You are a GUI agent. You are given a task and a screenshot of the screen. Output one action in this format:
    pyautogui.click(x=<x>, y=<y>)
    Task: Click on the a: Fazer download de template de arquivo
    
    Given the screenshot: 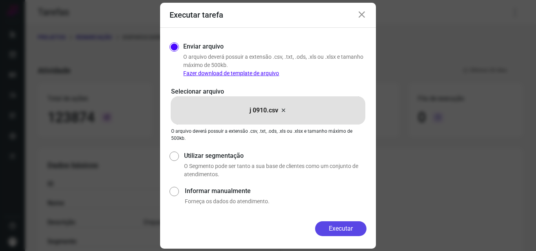 What is the action you would take?
    pyautogui.click(x=231, y=73)
    